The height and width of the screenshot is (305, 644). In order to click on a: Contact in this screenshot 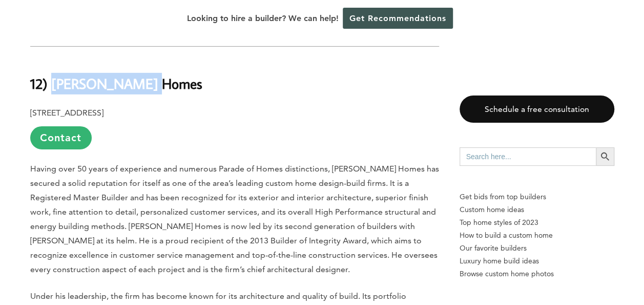, I will do `click(61, 137)`.